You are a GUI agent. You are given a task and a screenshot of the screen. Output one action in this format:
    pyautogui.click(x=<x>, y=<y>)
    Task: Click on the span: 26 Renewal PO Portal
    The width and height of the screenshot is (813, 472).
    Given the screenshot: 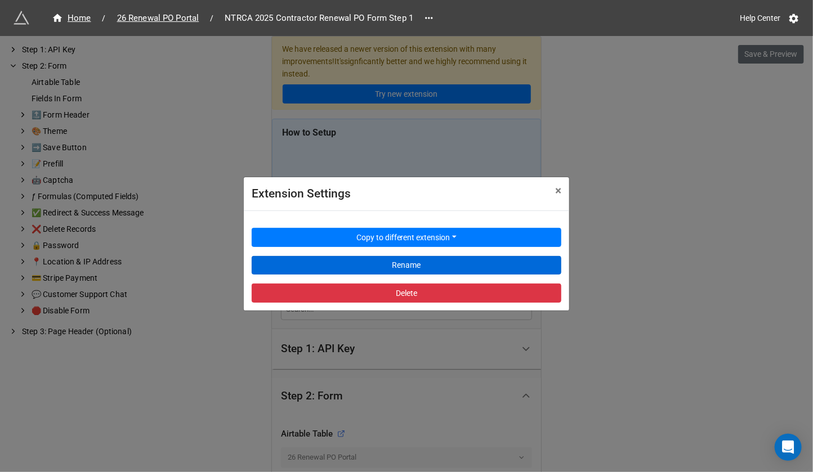 What is the action you would take?
    pyautogui.click(x=158, y=18)
    